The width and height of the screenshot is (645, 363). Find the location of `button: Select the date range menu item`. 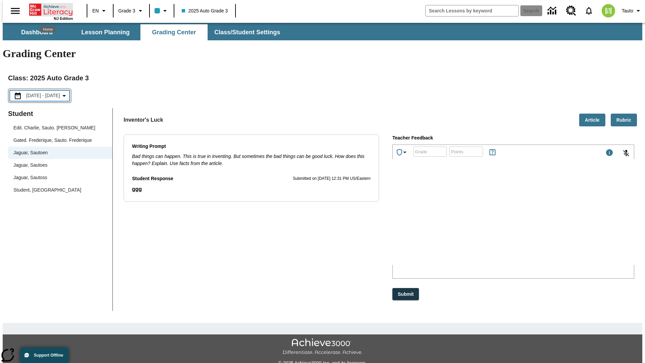

button: Select the date range menu item is located at coordinates (40, 96).